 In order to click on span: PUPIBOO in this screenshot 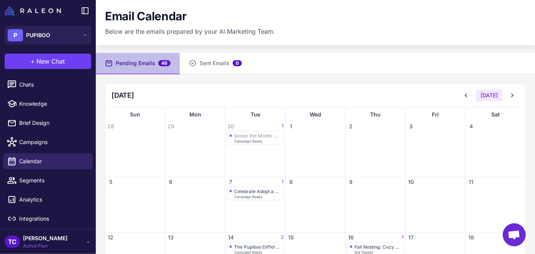, I will do `click(38, 35)`.